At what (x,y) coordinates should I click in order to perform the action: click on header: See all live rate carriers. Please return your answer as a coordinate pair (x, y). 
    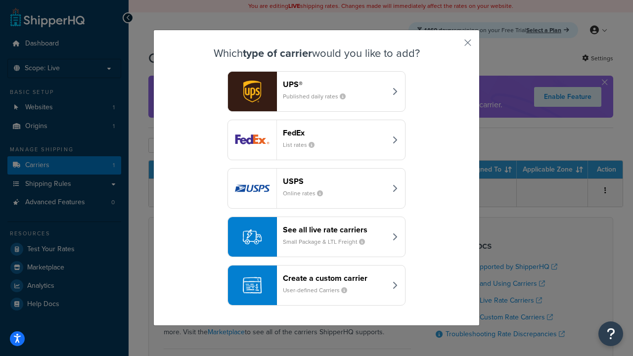
    Looking at the image, I should click on (334, 229).